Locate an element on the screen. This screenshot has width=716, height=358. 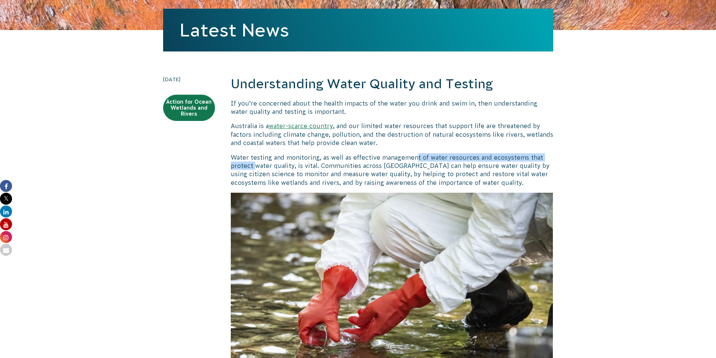
a: water-scarce country is located at coordinates (300, 126).